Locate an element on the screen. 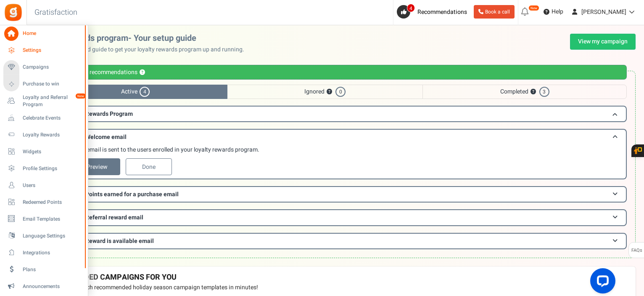  span: FAQs is located at coordinates (636, 250).